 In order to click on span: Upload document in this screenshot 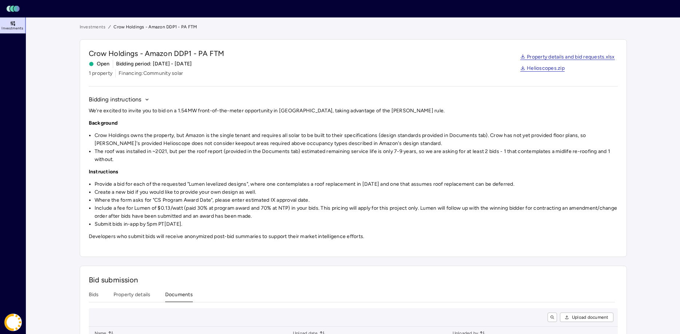, I will do `click(590, 318)`.